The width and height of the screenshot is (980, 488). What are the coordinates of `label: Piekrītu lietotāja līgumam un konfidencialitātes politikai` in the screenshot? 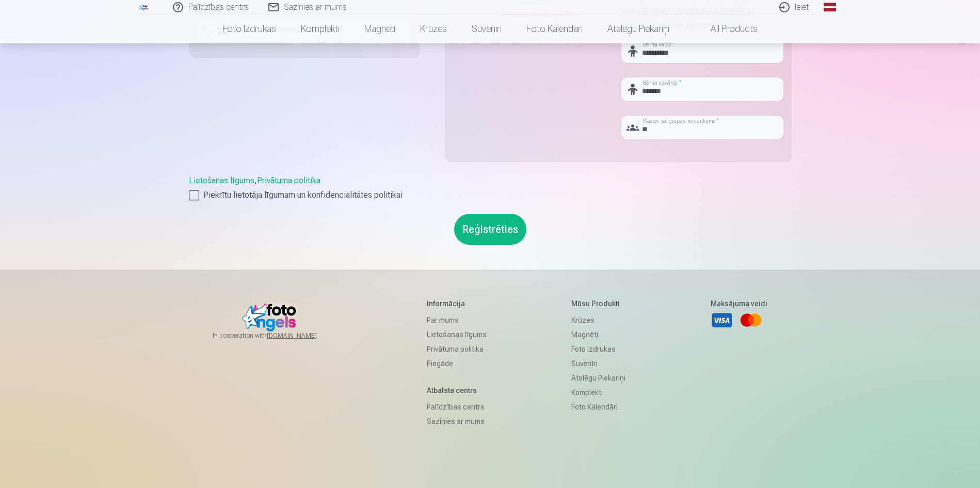 It's located at (490, 196).